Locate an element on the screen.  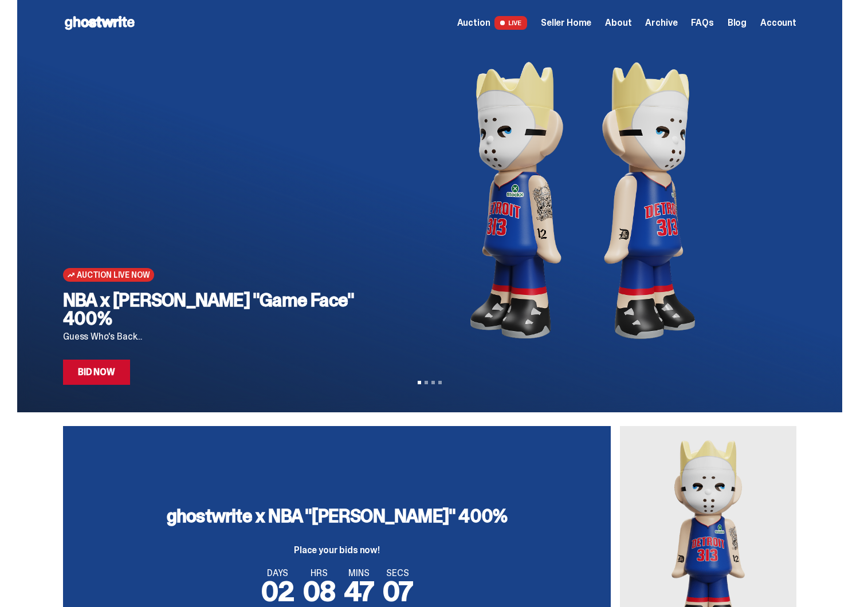
span: FAQs is located at coordinates (702, 22).